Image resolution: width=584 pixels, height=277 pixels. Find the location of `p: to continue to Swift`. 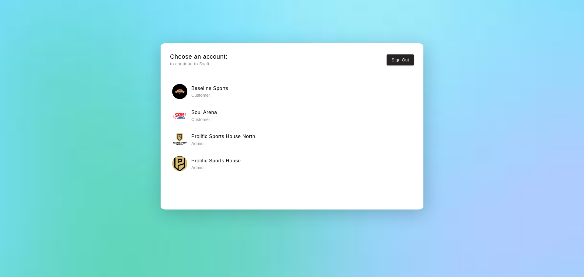

p: to continue to Swift is located at coordinates (199, 64).